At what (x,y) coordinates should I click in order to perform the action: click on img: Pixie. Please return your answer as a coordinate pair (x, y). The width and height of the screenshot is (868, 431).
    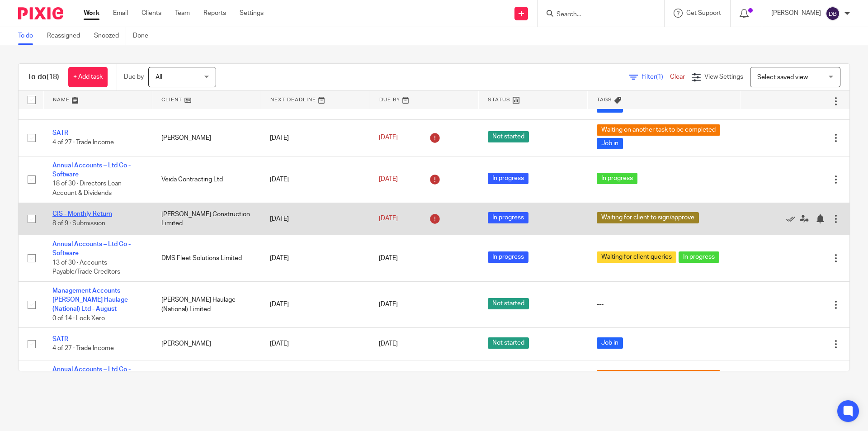
    Looking at the image, I should click on (40, 13).